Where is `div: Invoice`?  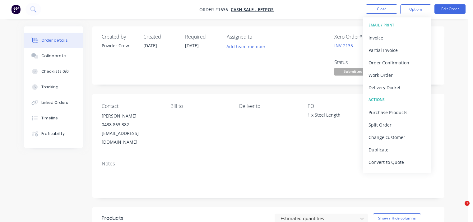
div: Invoice is located at coordinates (397, 38).